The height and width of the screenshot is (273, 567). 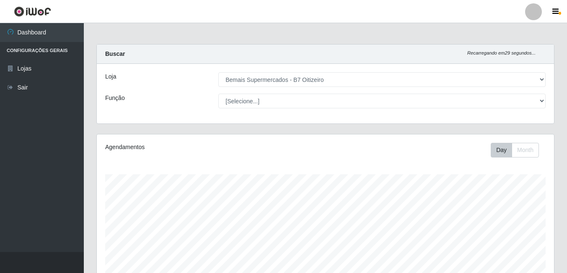 I want to click on div: First group, so click(x=515, y=150).